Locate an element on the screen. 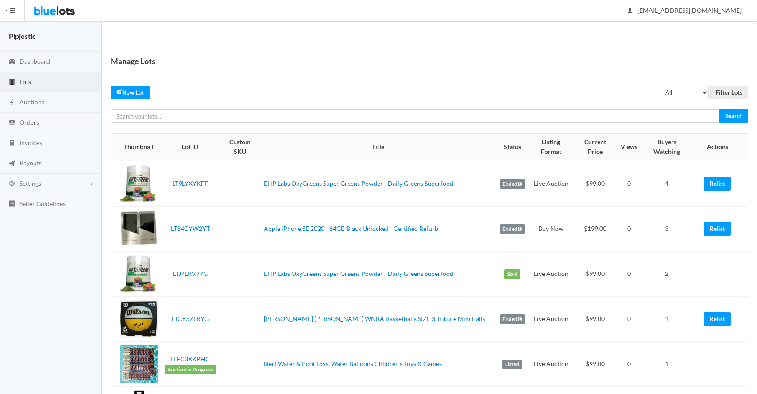 This screenshot has height=394, width=757. a: Nerf Water & Pool Toys, Water Balloons Children's Toys & Games is located at coordinates (353, 364).